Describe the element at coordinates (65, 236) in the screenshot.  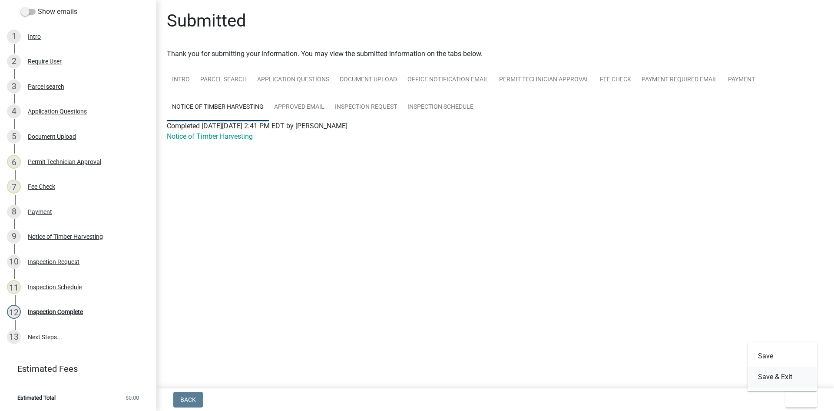
I see `div: Notice of Timber Harvesting` at that location.